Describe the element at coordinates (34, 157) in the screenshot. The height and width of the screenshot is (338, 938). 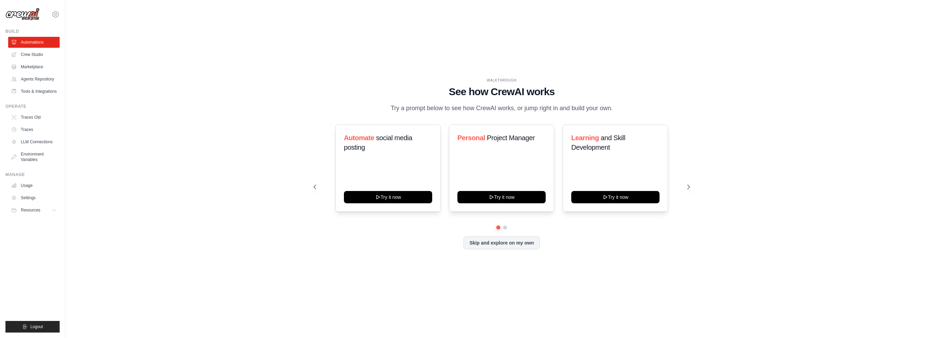
I see `a: Environment Variables` at that location.